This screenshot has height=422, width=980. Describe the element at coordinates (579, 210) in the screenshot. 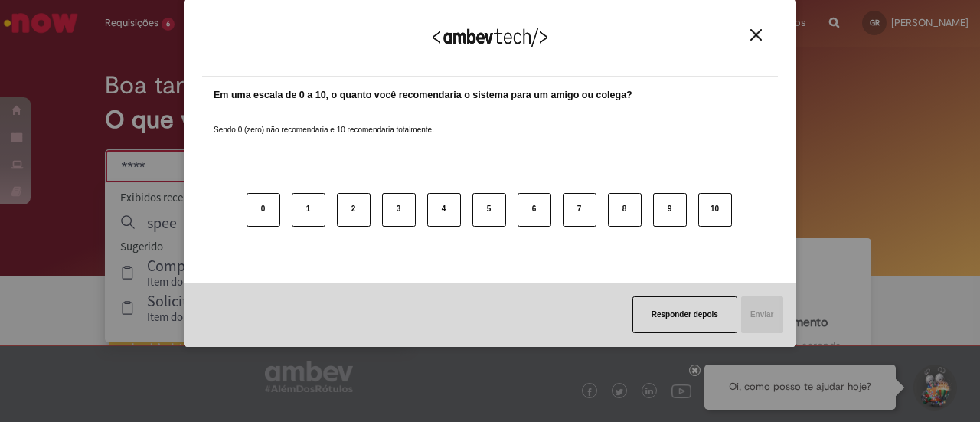

I see `button: 7` at that location.